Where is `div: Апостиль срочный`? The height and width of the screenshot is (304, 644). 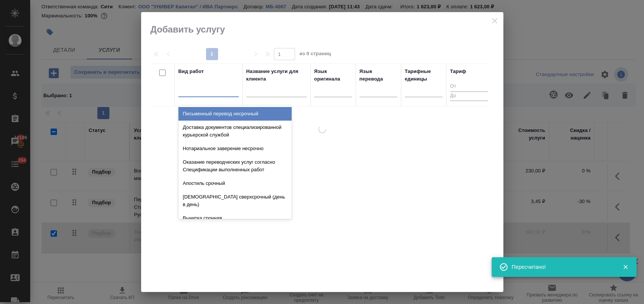 div: Апостиль срочный is located at coordinates (235, 183).